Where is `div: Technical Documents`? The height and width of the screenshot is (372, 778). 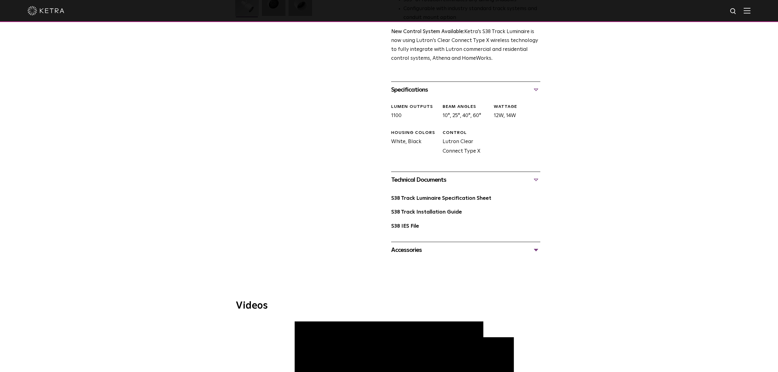 div: Technical Documents is located at coordinates (466, 180).